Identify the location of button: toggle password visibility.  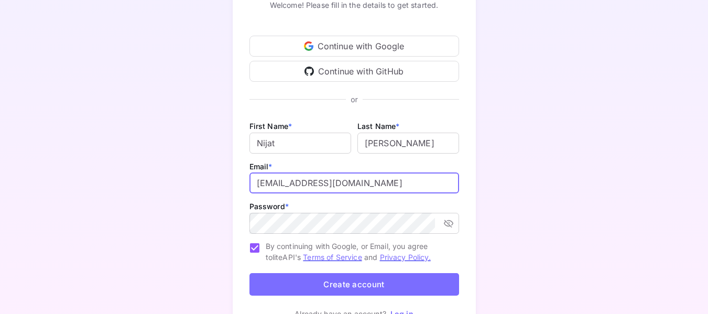
(449, 223).